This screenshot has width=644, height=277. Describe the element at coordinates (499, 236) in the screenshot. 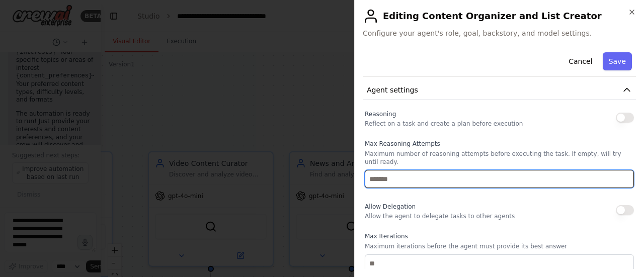

I see `label: Max Iterations` at that location.